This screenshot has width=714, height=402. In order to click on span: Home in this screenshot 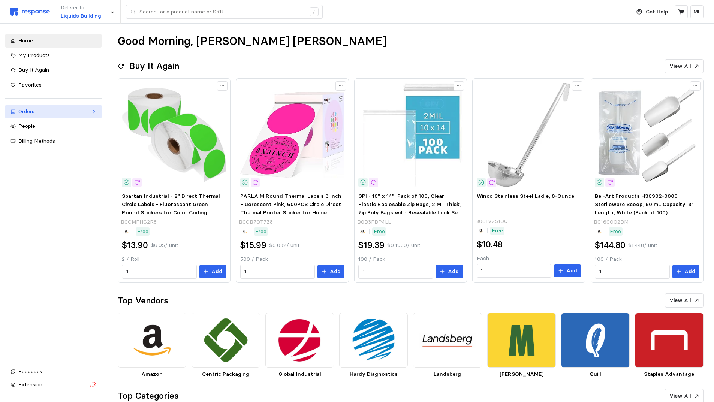, I will do `click(26, 41)`.